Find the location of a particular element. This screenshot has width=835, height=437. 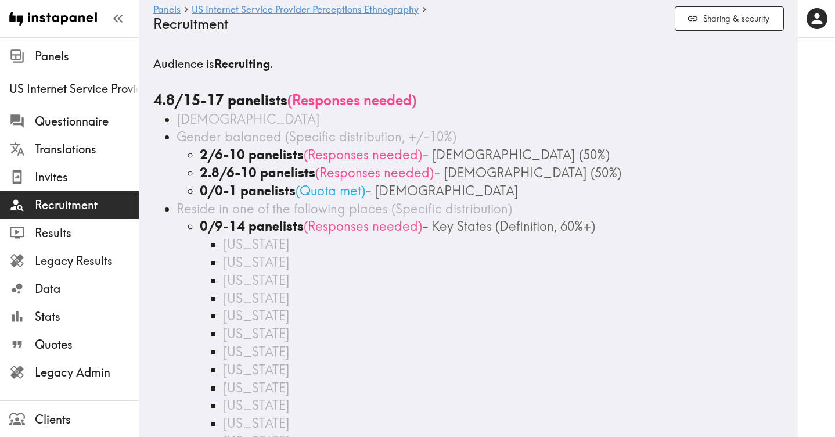

span: Gender balanced (Specific distribution, +/-10%) is located at coordinates (317, 137).